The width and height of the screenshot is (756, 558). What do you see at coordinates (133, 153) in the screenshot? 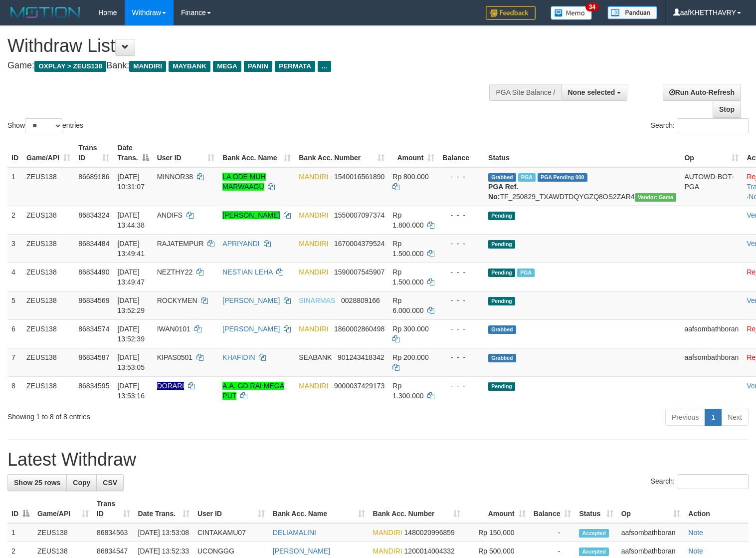
I see `th: Date Trans.: activate to sort column descending` at bounding box center [133, 153].